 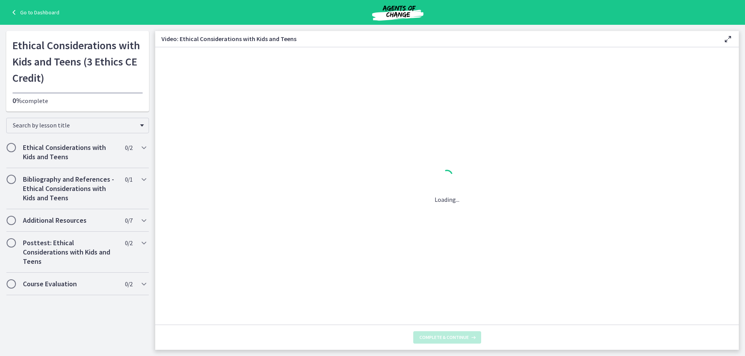 What do you see at coordinates (128, 221) in the screenshot?
I see `span: 0 / 7` at bounding box center [128, 221].